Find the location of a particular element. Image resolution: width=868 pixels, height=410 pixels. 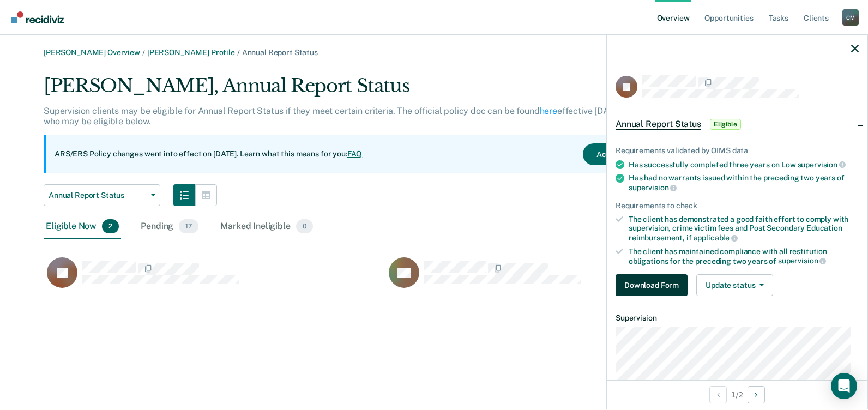

div: CaseloadOpportunityCell-19747238 is located at coordinates (556, 279).